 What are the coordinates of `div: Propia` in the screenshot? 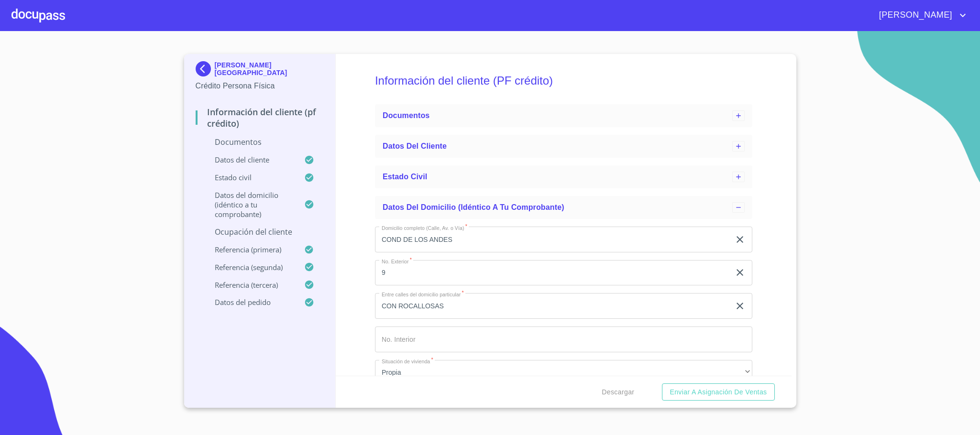 It's located at (563, 373).